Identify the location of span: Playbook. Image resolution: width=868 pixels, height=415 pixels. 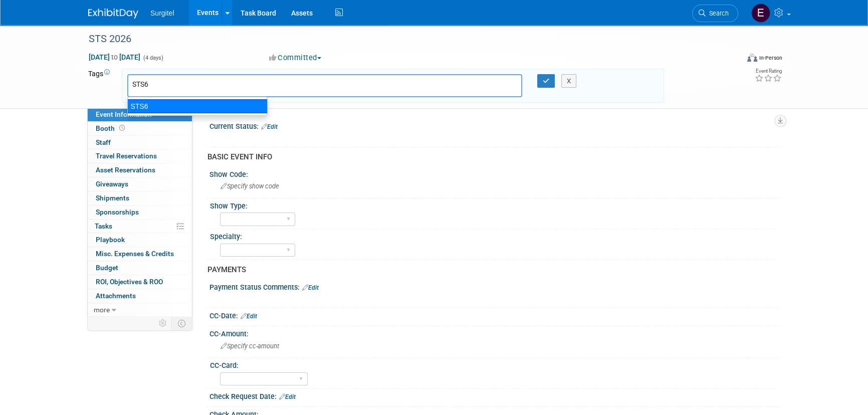
(111, 240).